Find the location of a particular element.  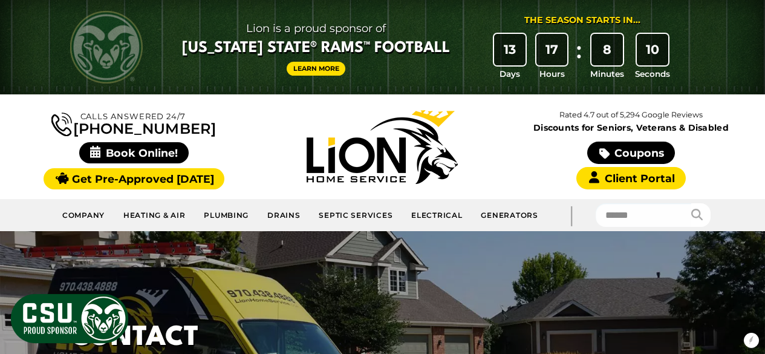

span: Hours is located at coordinates (552, 74).